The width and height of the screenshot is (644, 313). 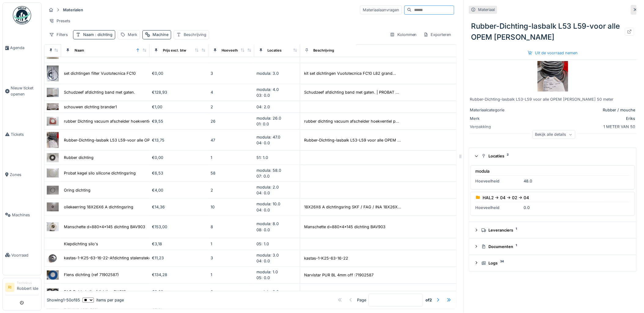 I want to click on div: Schudzeef afdichting band met gaten., so click(x=99, y=92).